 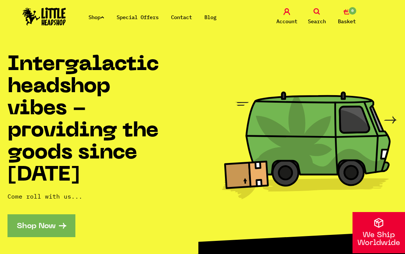 I want to click on a: Contact, so click(x=181, y=17).